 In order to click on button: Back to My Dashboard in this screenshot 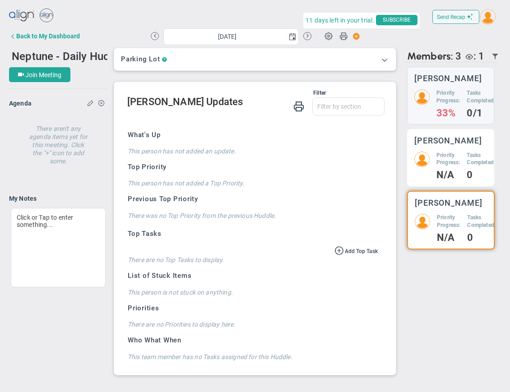, I will do `click(44, 36)`.